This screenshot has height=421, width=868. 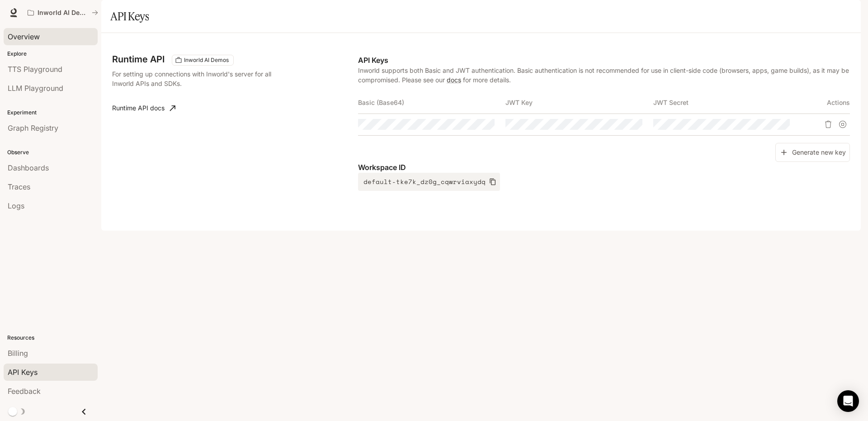 I want to click on h1: API Keys, so click(x=129, y=16).